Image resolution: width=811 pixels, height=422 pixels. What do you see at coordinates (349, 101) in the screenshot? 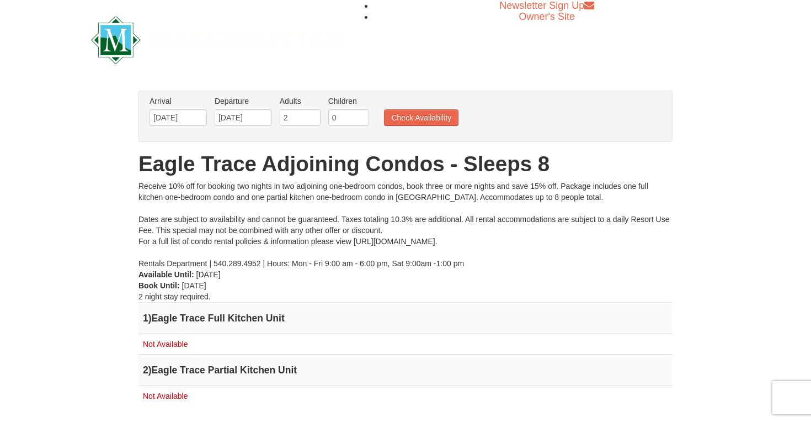
I see `label: Children` at bounding box center [349, 101].